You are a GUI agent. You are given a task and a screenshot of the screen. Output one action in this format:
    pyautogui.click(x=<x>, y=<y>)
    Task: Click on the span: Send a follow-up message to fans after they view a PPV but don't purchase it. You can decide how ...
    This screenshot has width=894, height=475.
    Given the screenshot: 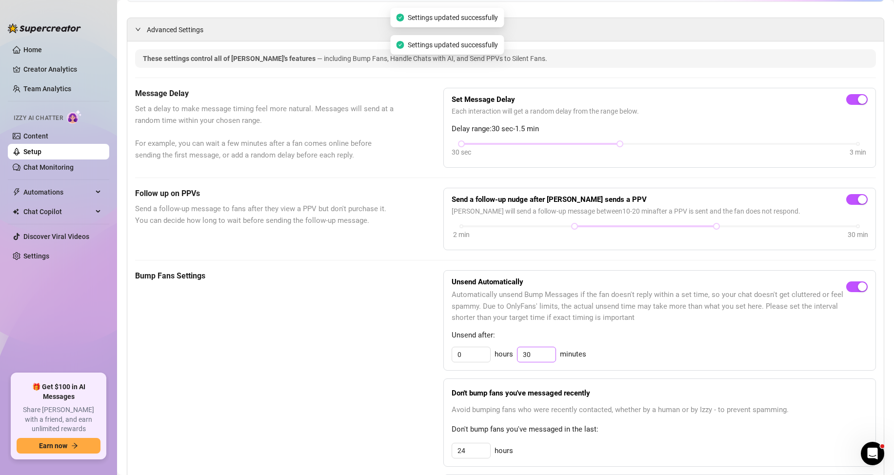 What is the action you would take?
    pyautogui.click(x=265, y=215)
    